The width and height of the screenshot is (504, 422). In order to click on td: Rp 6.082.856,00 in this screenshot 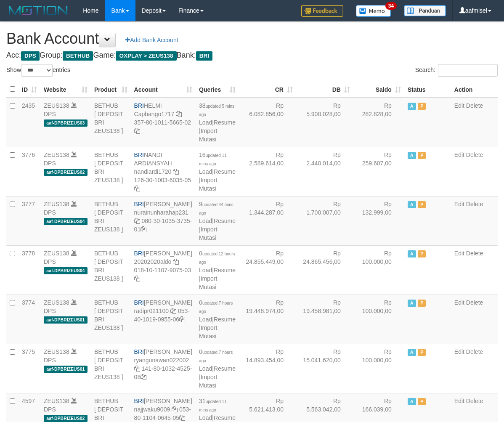, I will do `click(268, 123)`.